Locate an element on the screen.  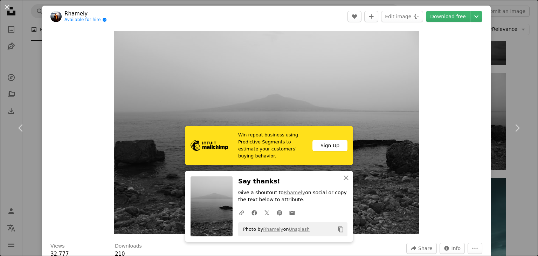
button: Share this image is located at coordinates (421, 248).